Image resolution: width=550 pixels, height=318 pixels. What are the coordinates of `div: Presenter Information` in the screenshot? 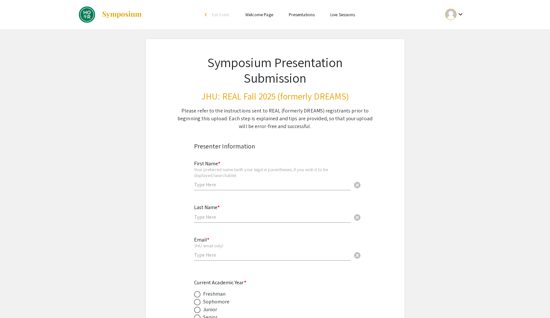 It's located at (275, 146).